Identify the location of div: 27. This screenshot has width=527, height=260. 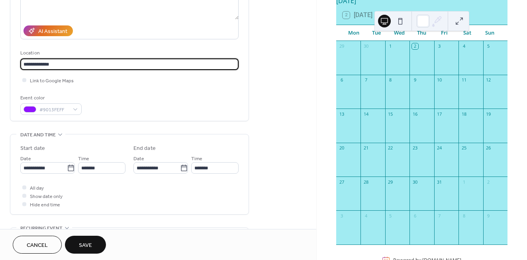
(341, 182).